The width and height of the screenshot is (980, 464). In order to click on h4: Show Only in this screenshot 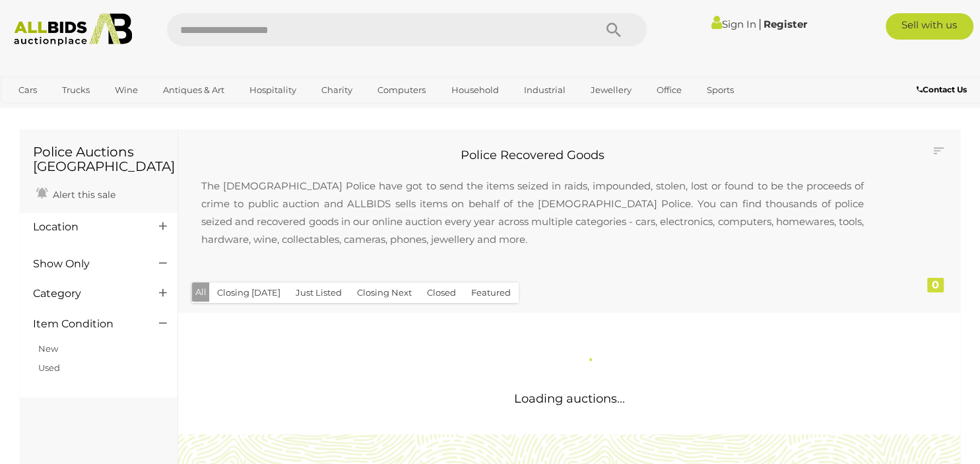, I will do `click(86, 264)`.